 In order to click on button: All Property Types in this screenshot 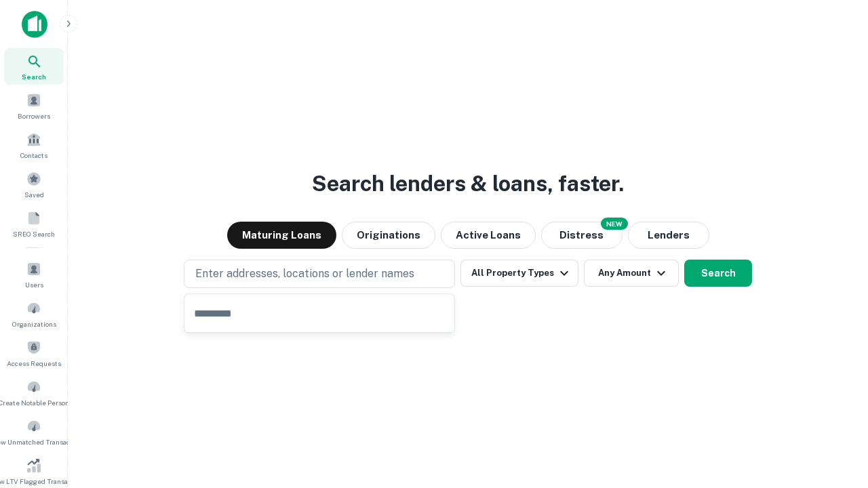, I will do `click(520, 273)`.